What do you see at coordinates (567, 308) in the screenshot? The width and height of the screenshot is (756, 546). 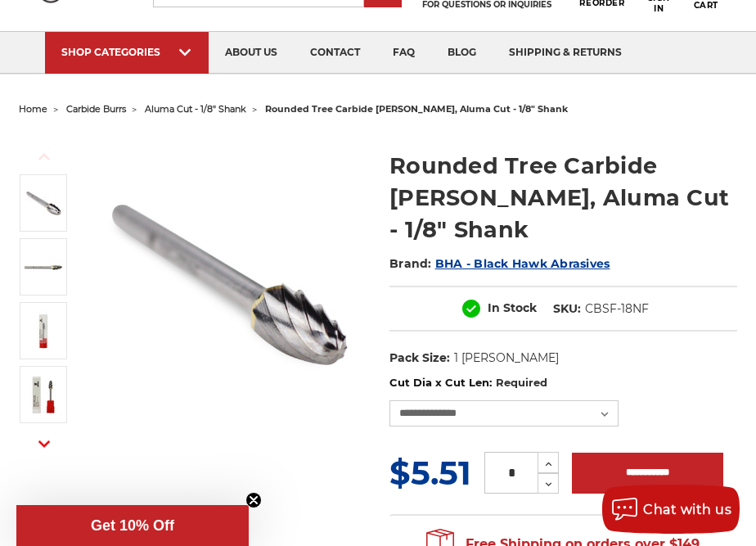 I see `dt: SKU:` at bounding box center [567, 308].